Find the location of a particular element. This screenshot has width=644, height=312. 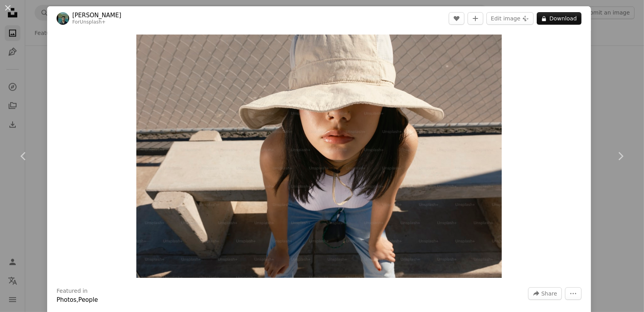

a: Unsplash+ is located at coordinates (93, 22).